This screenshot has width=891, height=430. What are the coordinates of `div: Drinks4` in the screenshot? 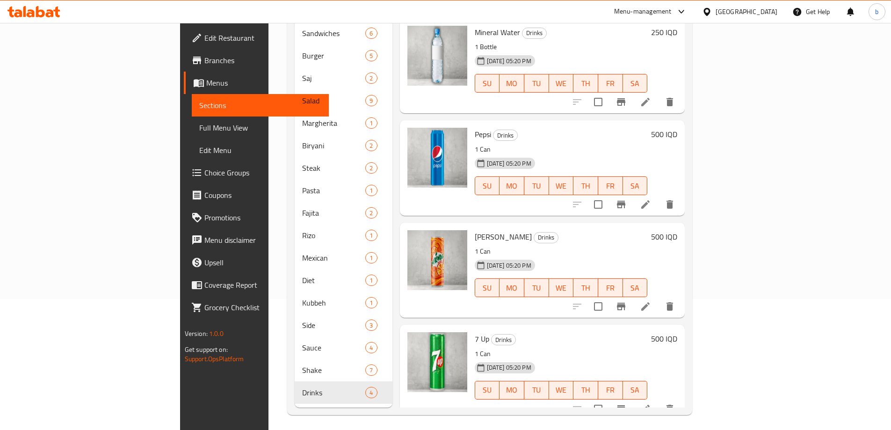 It's located at (343, 392).